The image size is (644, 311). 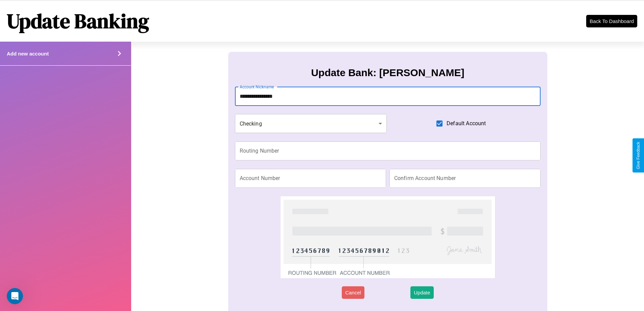 What do you see at coordinates (28, 54) in the screenshot?
I see `h4: Add new account` at bounding box center [28, 54].